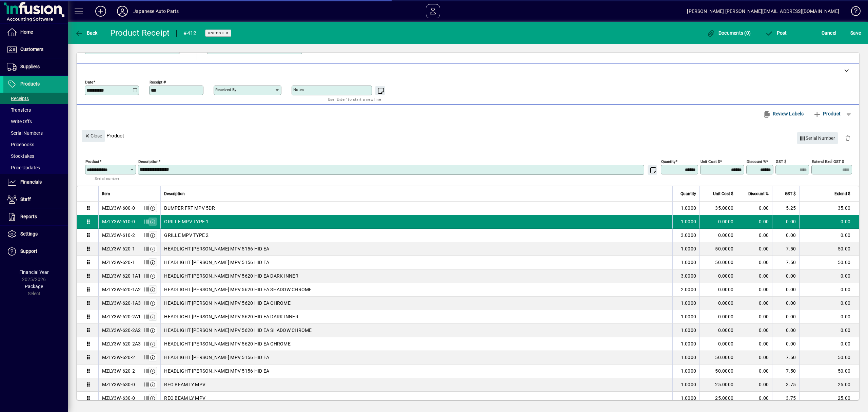  I want to click on a: Pricebooks, so click(36, 145).